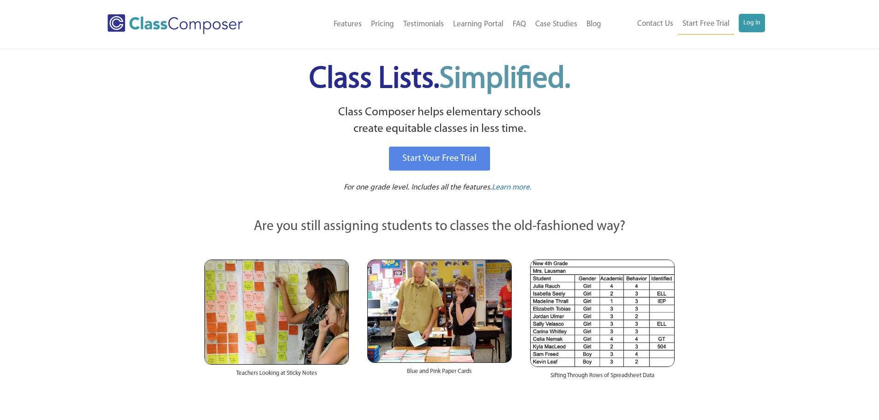 The width and height of the screenshot is (879, 420). Describe the element at coordinates (440, 227) in the screenshot. I see `p: Are you still assigning students to classes the old-fashioned way?` at that location.